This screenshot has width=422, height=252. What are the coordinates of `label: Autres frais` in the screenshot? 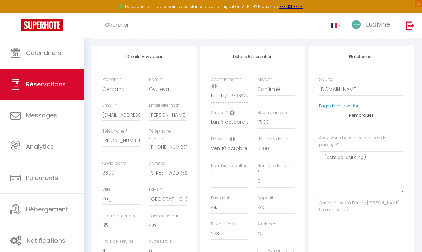 It's located at (160, 242).